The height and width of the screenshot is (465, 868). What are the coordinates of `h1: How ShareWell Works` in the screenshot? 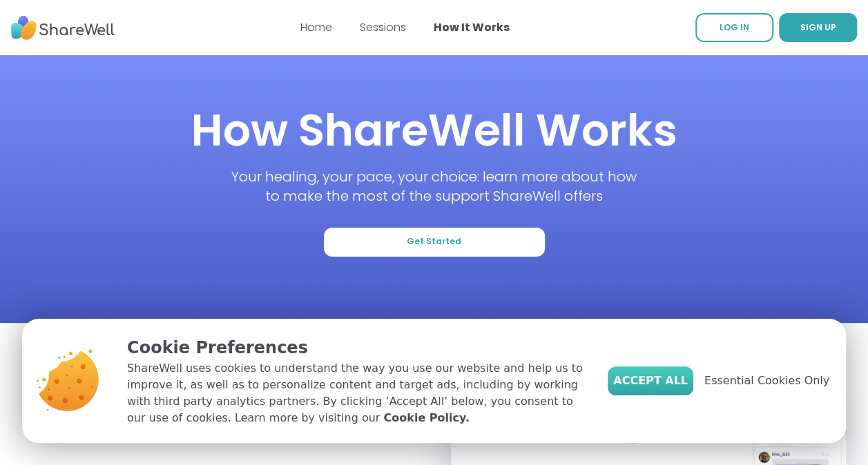 It's located at (434, 131).